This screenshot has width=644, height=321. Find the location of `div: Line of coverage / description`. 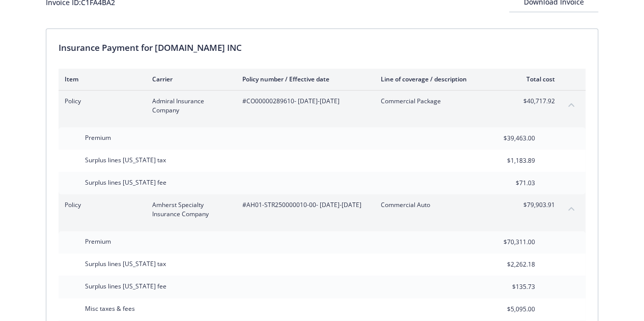

div: Line of coverage / description is located at coordinates (441, 79).